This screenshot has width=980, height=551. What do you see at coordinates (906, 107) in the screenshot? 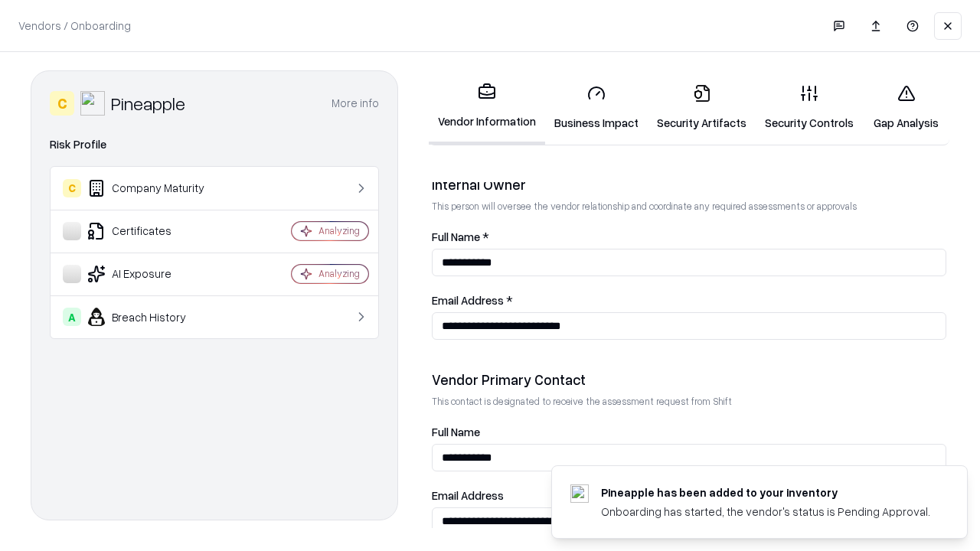
I see `a: Gap Analysis` at bounding box center [906, 107].